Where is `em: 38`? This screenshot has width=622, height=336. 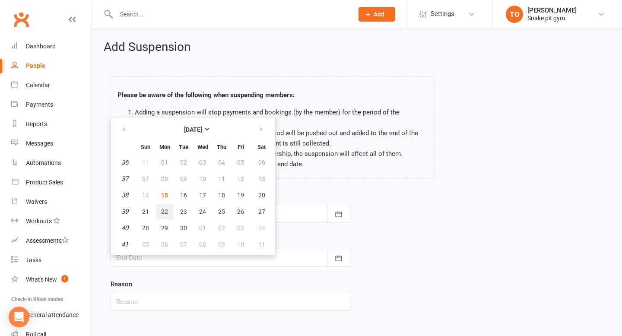
em: 38 is located at coordinates (125, 195).